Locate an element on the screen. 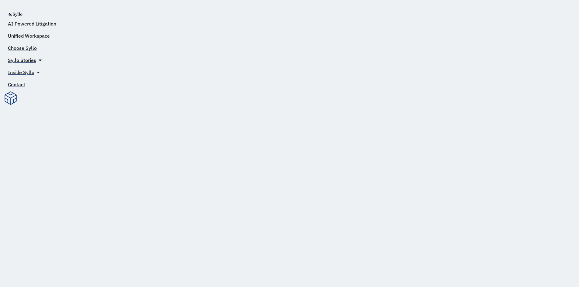  span: Choose Syllo is located at coordinates (22, 48).